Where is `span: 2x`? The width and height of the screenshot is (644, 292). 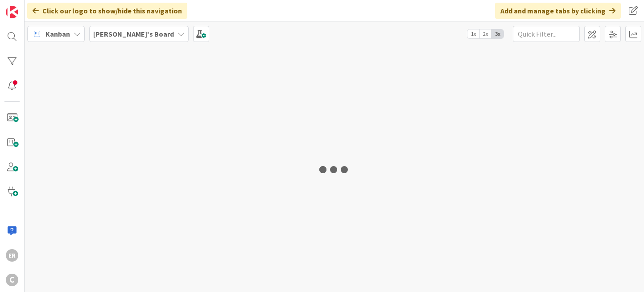 span: 2x is located at coordinates (485, 34).